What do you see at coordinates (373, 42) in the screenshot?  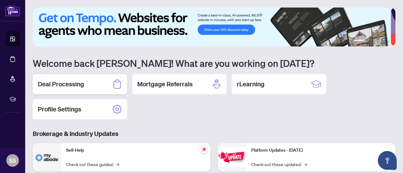 I see `button: 3` at bounding box center [373, 42].